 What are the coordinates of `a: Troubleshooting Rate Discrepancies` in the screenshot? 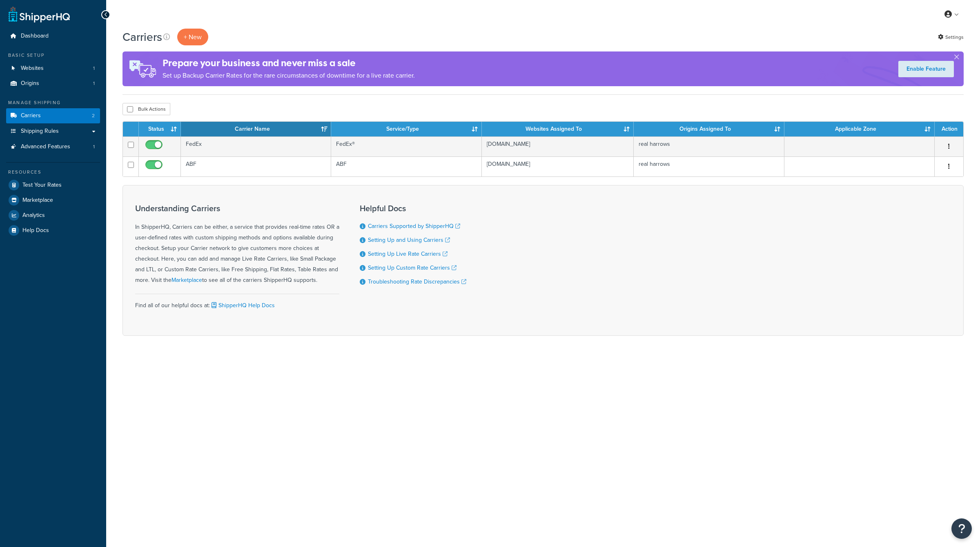 It's located at (417, 282).